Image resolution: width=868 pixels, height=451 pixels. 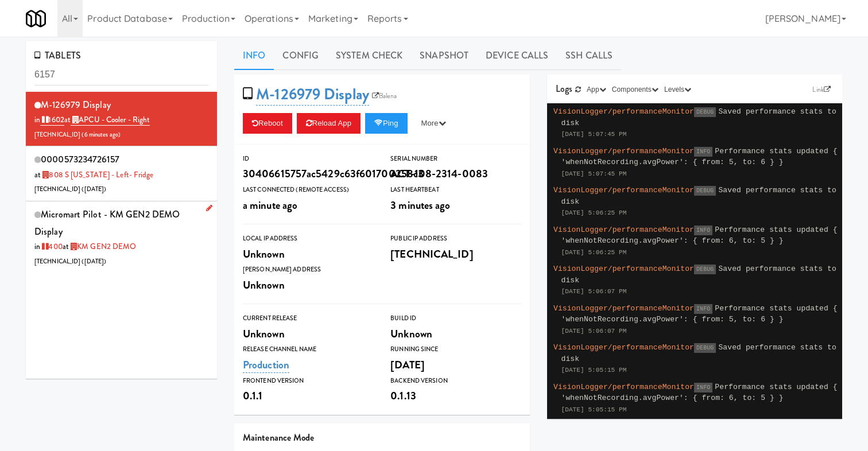 What do you see at coordinates (307, 174) in the screenshot?
I see `div: 30406615757ac5429c63f601700258c3` at bounding box center [307, 174].